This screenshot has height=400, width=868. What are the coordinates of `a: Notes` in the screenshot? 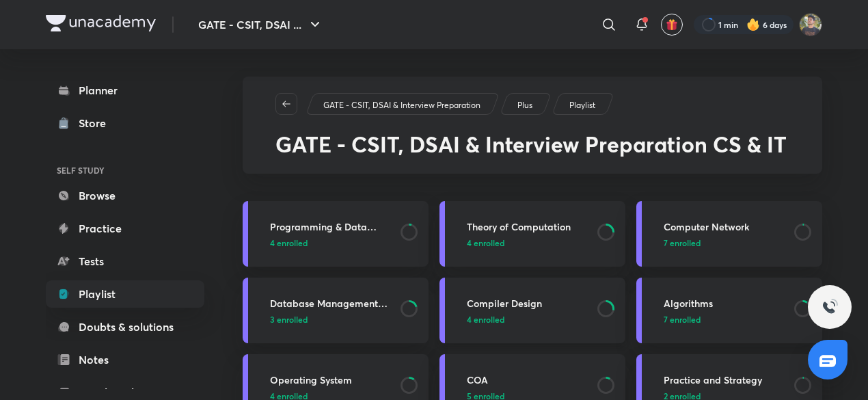 It's located at (125, 360).